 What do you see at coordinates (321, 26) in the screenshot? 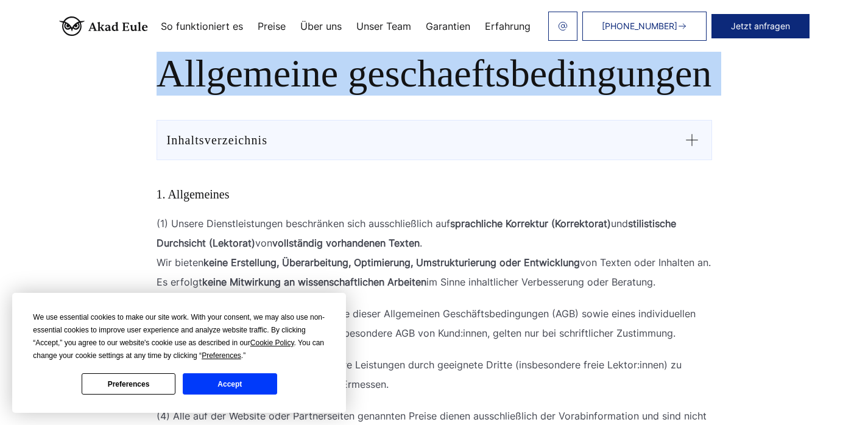
I see `a: Über uns` at bounding box center [321, 26].